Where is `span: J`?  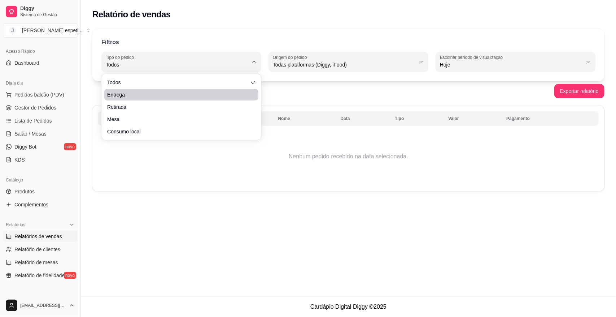 span: J is located at coordinates (13, 30).